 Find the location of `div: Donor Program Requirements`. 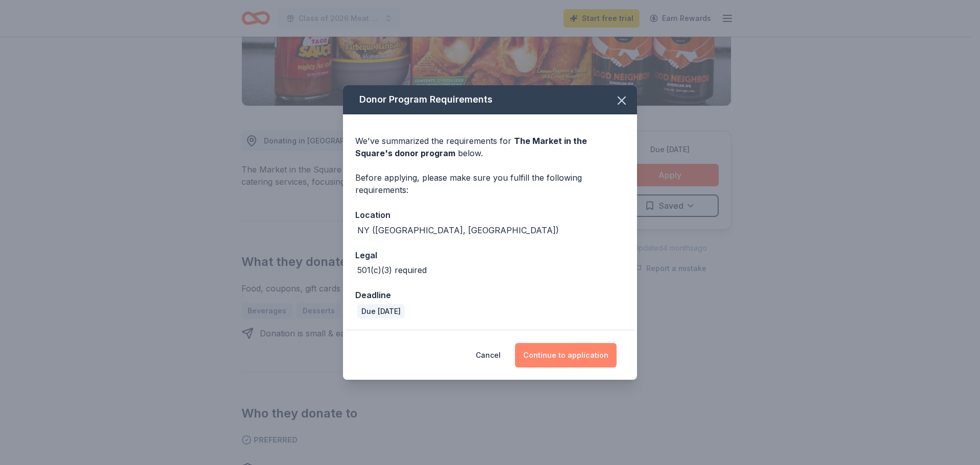

div: Donor Program Requirements is located at coordinates (490, 100).